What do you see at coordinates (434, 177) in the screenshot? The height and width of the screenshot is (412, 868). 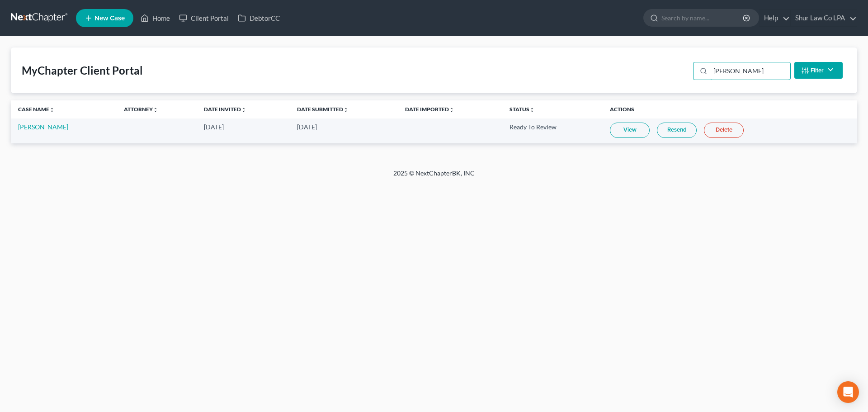 I see `div: 2025 © NextChapterBK, INC` at bounding box center [434, 177].